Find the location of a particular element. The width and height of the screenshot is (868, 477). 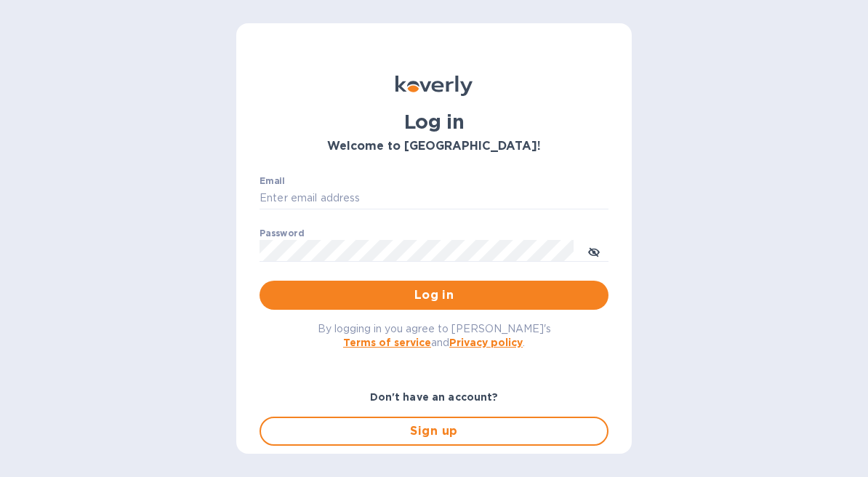

input: Enter email address is located at coordinates (434, 199).